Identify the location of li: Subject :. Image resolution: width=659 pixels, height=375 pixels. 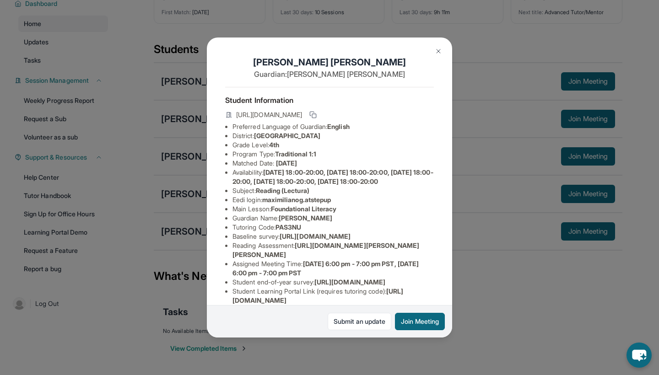
(333, 191).